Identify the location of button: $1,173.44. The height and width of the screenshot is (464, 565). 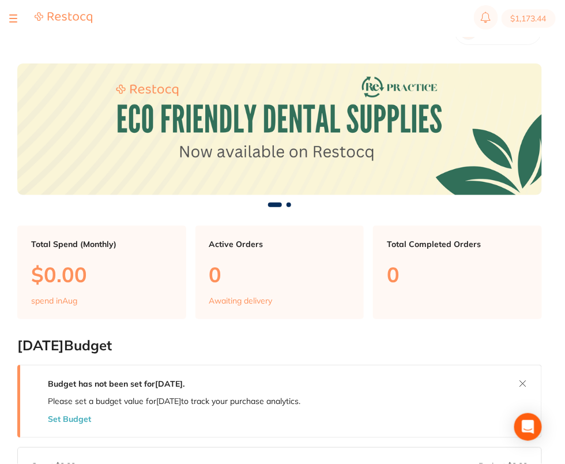
(529, 18).